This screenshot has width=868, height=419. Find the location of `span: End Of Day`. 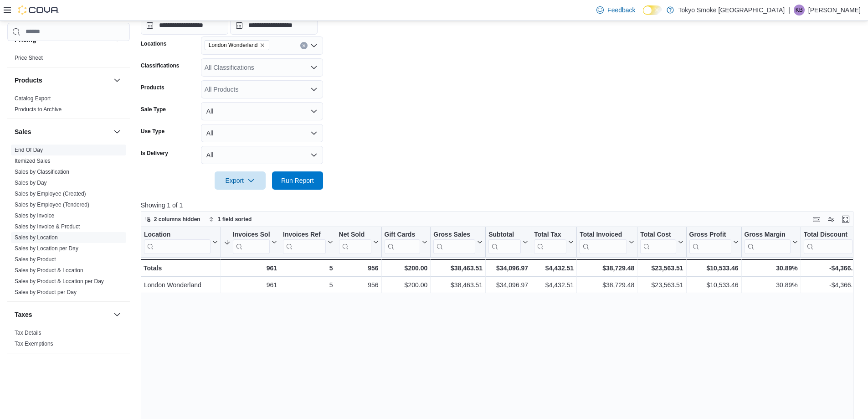

span: End Of Day is located at coordinates (29, 150).